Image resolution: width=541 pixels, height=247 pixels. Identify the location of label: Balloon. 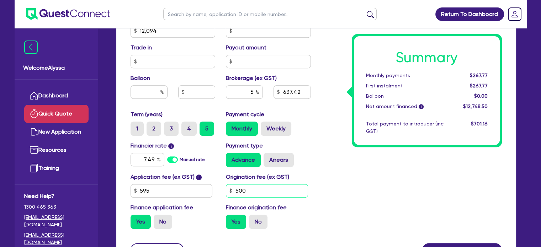
(140, 78).